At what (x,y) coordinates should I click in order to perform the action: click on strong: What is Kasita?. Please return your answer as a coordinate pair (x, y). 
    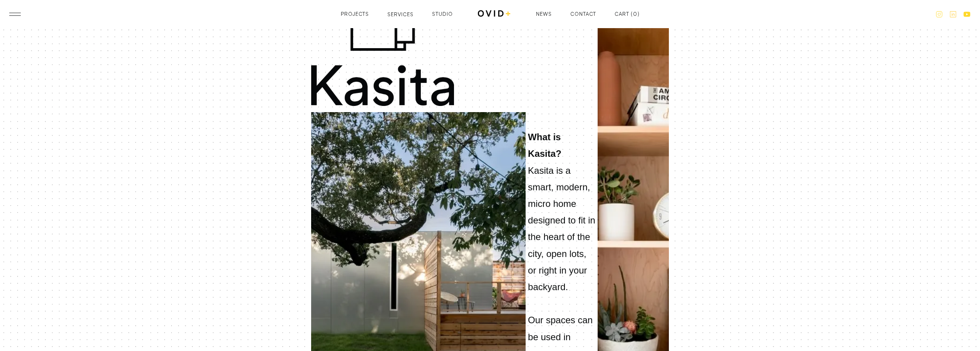
    Looking at the image, I should click on (545, 146).